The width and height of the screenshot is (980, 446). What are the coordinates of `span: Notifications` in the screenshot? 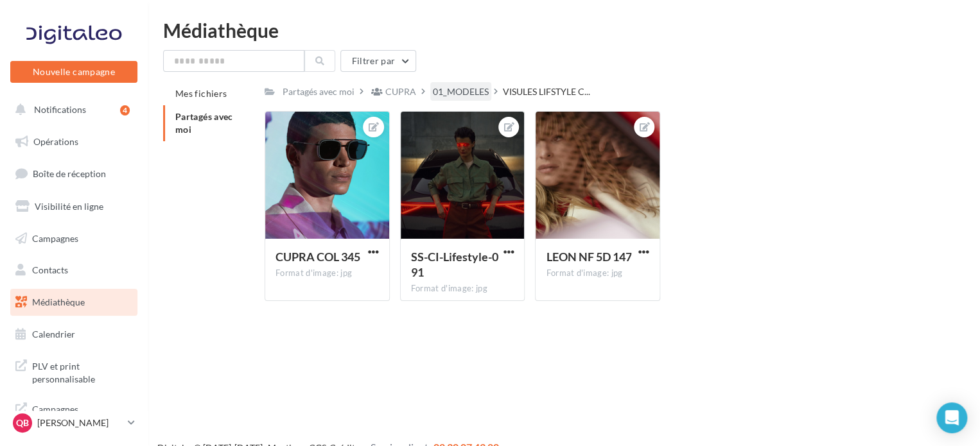 It's located at (60, 109).